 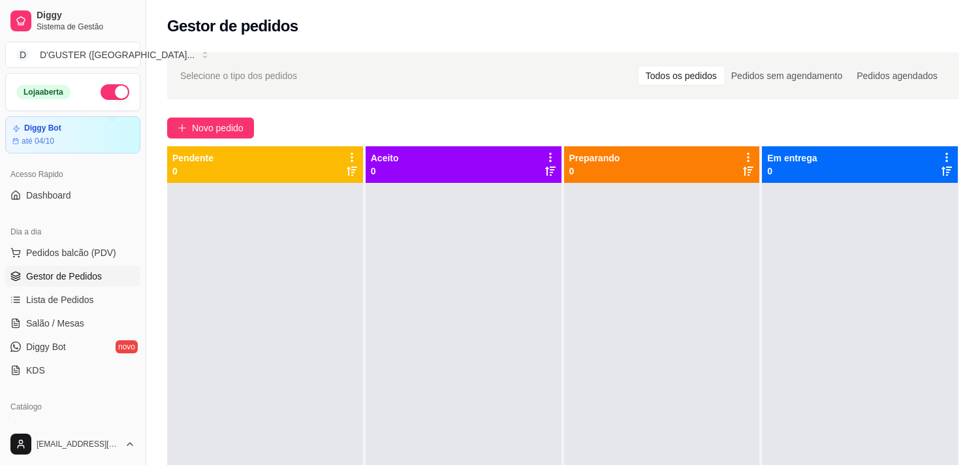 What do you see at coordinates (64, 276) in the screenshot?
I see `span: Gestor de Pedidos` at bounding box center [64, 276].